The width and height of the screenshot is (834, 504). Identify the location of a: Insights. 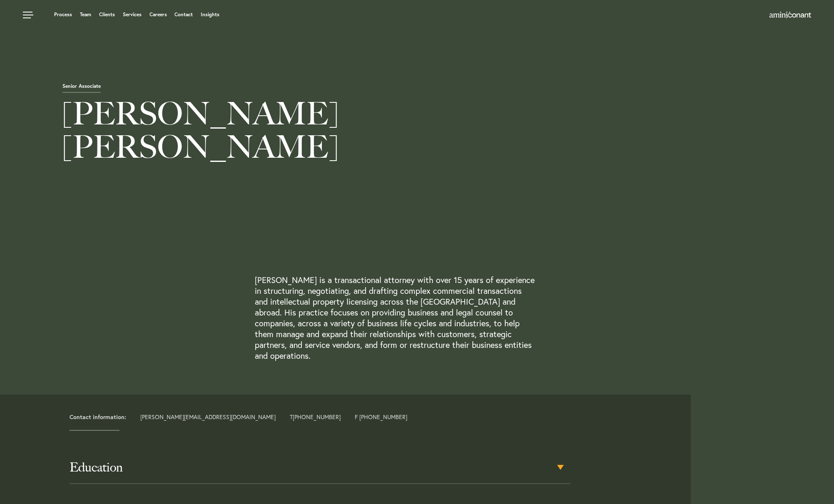
(210, 15).